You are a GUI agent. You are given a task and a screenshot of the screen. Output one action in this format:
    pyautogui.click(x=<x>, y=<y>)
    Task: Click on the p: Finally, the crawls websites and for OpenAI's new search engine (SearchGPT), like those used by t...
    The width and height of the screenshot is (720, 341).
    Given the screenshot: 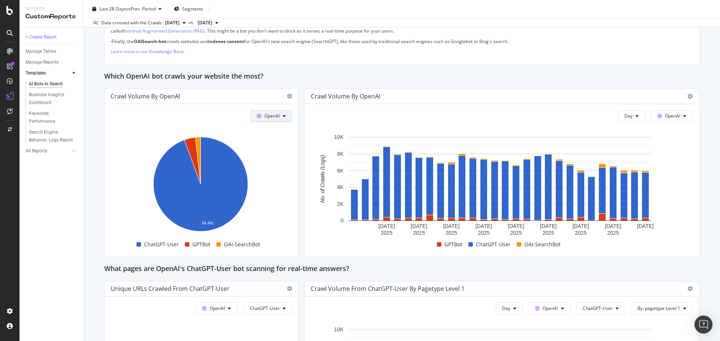 What is the action you would take?
    pyautogui.click(x=401, y=41)
    